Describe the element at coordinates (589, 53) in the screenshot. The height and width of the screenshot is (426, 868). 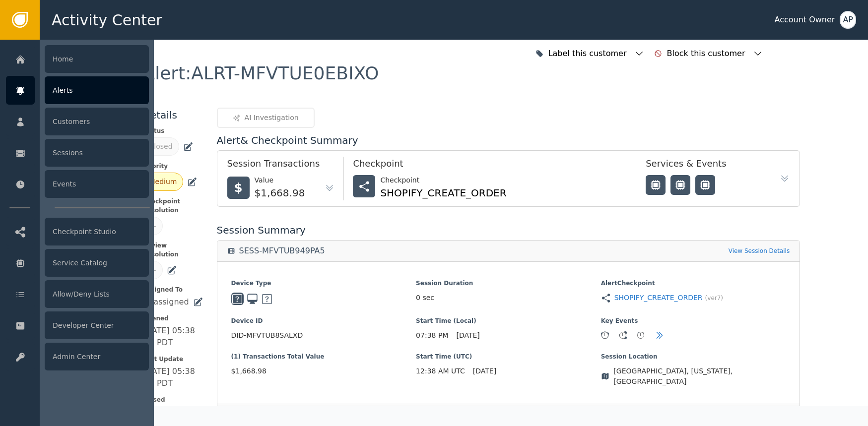
I see `button: Label this customer` at that location.